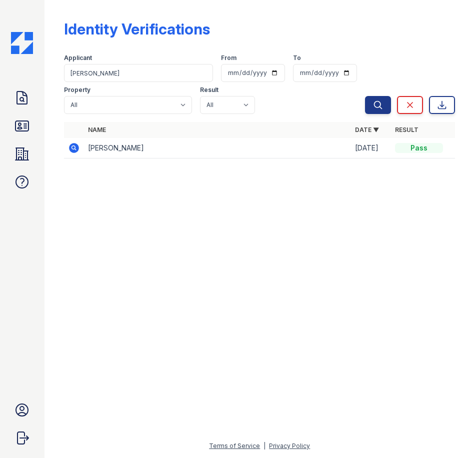 The width and height of the screenshot is (475, 458). Describe the element at coordinates (290, 446) in the screenshot. I see `a: Privacy Policy` at that location.